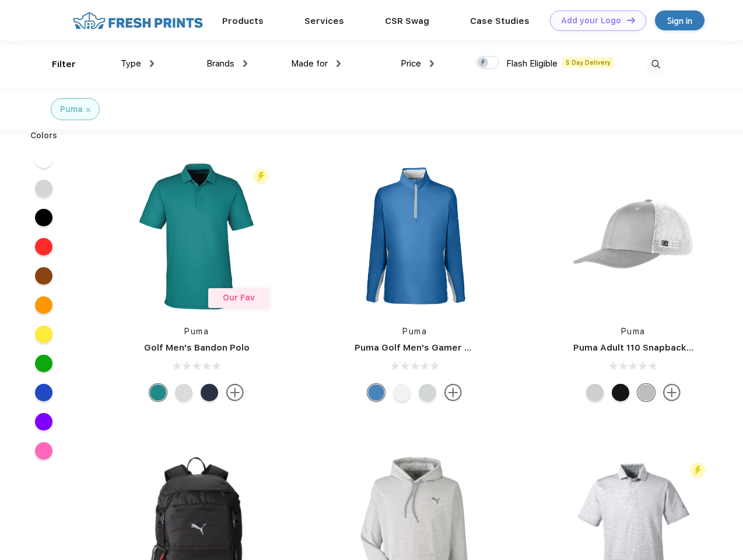 The width and height of the screenshot is (743, 560). Describe the element at coordinates (239, 297) in the screenshot. I see `span: Our Fav` at that location.